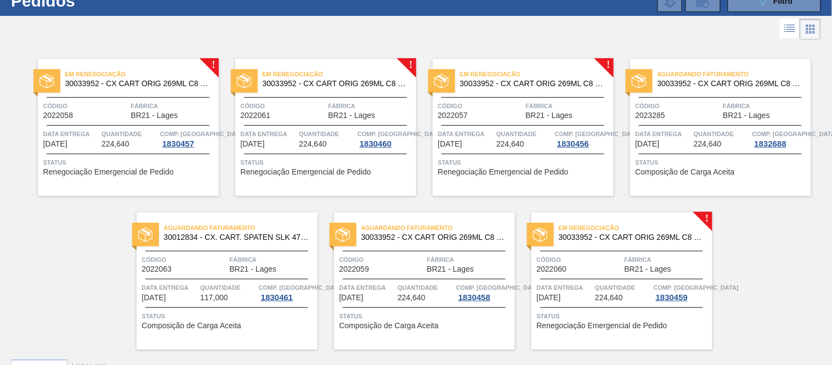 This screenshot has height=365, width=832. I want to click on span: 2022057, so click(453, 115).